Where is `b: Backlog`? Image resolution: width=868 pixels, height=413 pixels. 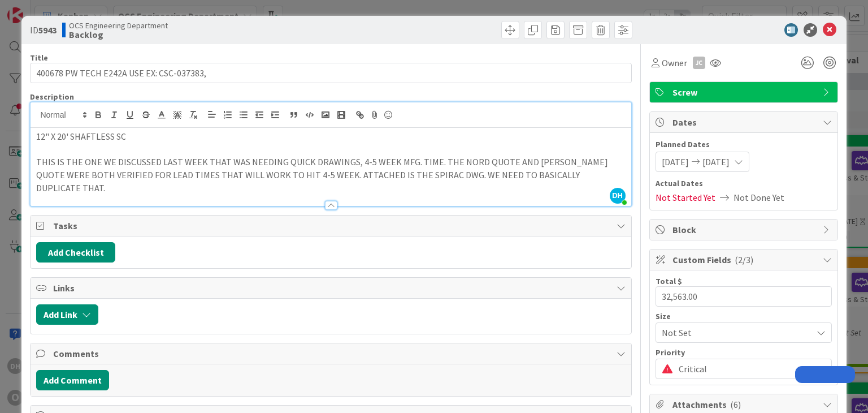 b: Backlog is located at coordinates (118, 35).